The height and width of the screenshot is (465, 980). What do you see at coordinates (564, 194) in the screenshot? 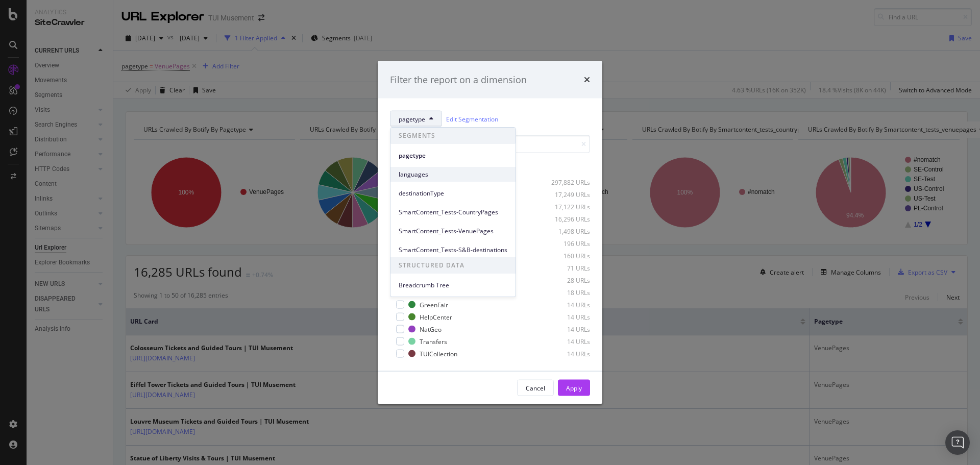
I see `div: 17,249 URLs` at bounding box center [564, 194].